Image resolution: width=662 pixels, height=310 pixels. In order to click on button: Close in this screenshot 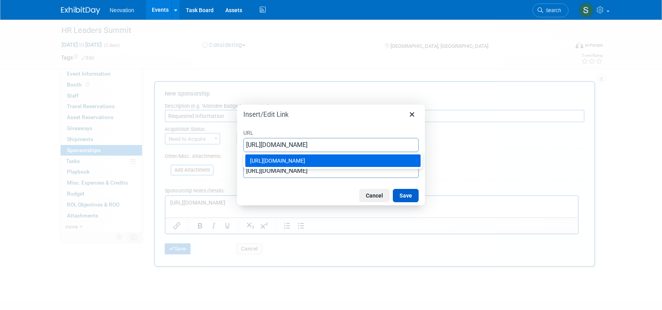, I will do `click(412, 114)`.